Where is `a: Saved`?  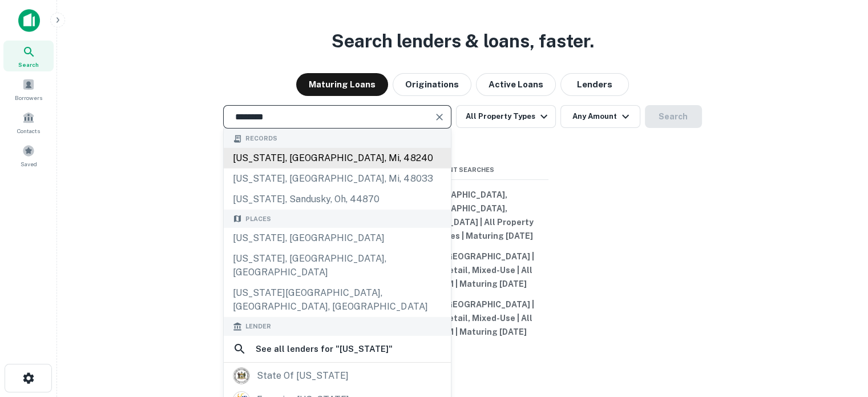 a: Saved is located at coordinates (28, 155).